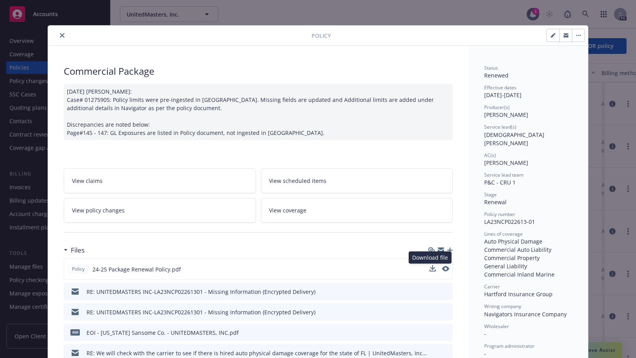  Describe the element at coordinates (256, 353) in the screenshot. I see `div: RE: We will check with the carrier to see if there is hired auto physical damage coverage for the...` at that location.